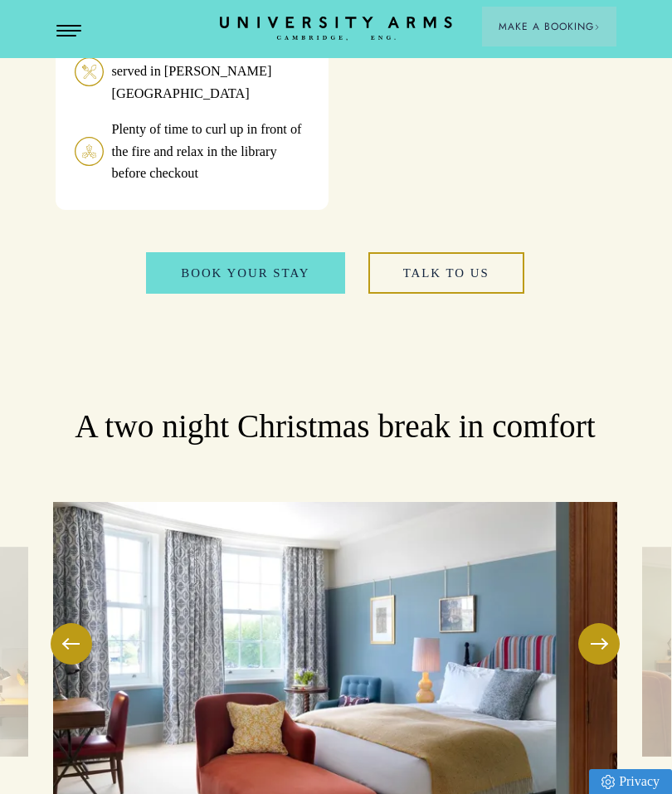 The height and width of the screenshot is (794, 672). Describe the element at coordinates (608, 781) in the screenshot. I see `img: Privacy` at that location.